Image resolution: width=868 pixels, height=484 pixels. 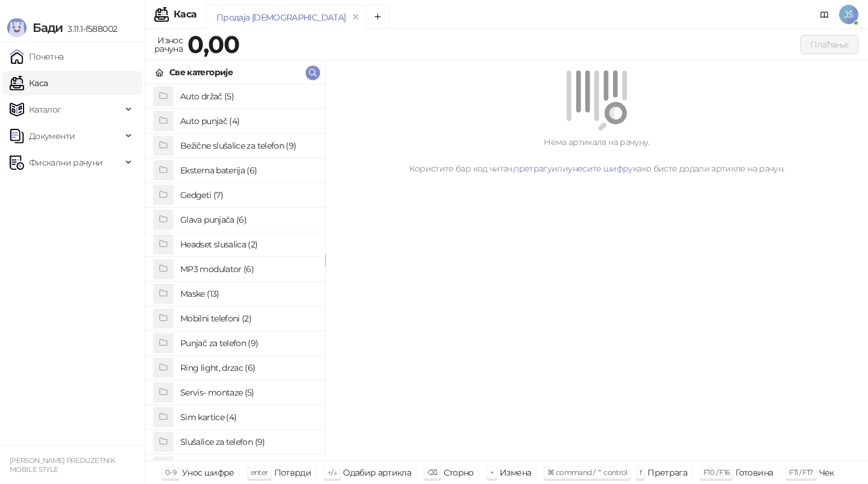 I want to click on h4: Auto držač (5), so click(x=248, y=97).